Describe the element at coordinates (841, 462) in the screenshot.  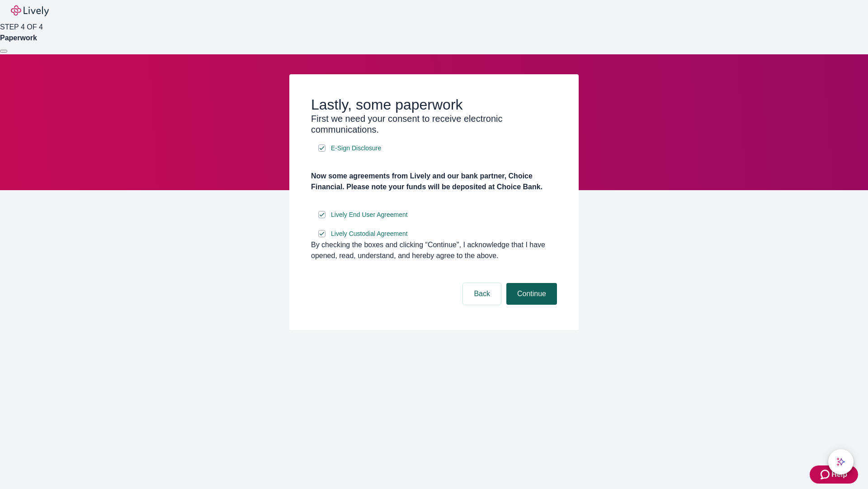
I see `button: chat` at that location.